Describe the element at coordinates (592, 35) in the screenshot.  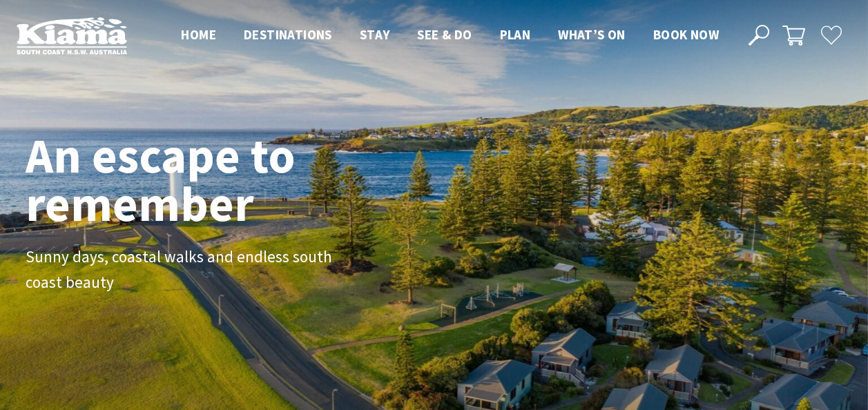
I see `span: What’s On` at that location.